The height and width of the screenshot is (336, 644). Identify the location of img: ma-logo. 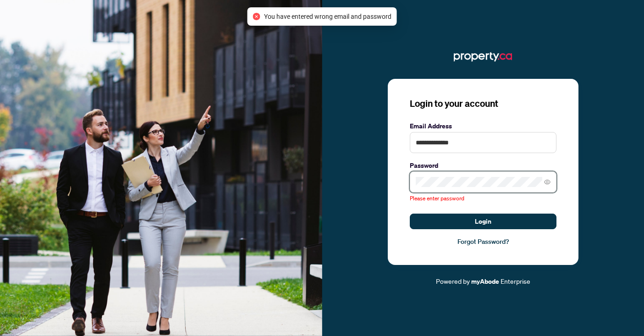
(482, 57).